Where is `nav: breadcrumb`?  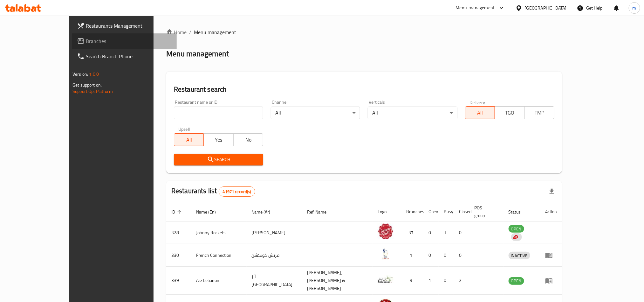 nav: breadcrumb is located at coordinates (364, 32).